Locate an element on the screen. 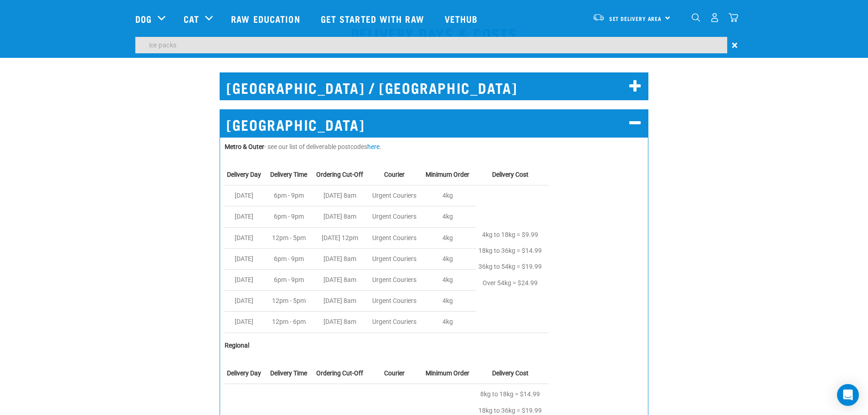  span: Set Delivery Area is located at coordinates (635, 18).